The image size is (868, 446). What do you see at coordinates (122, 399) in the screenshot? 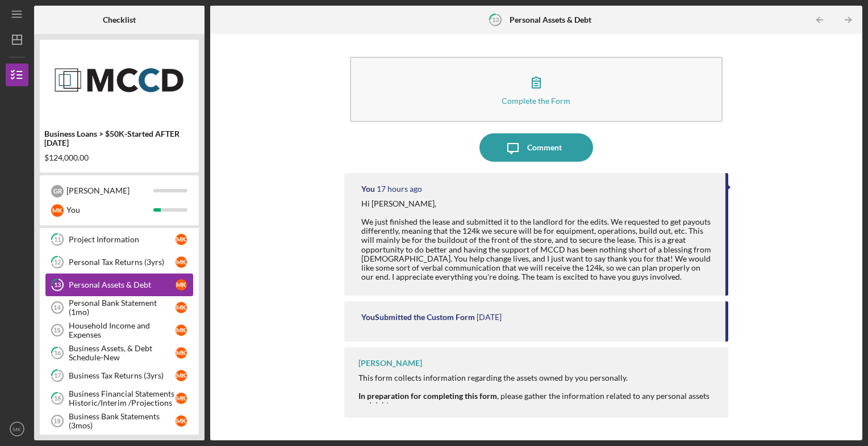
I see `div: Business Financial Statements Historic/Interim /Projections` at bounding box center [122, 399].